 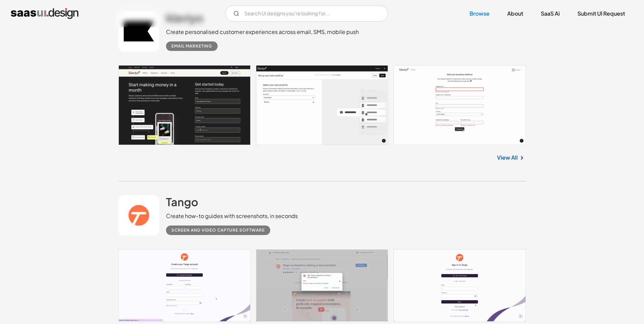 I want to click on div: Screen and Video Capture Software, so click(x=218, y=231).